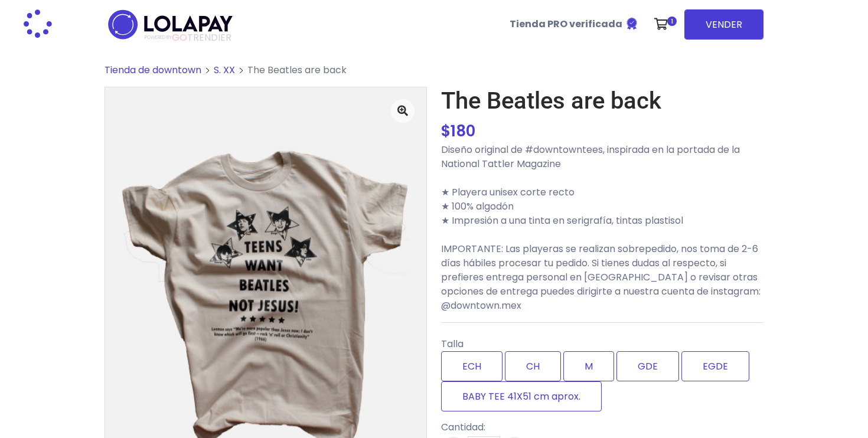 This screenshot has height=438, width=868. I want to click on label: GDE, so click(648, 366).